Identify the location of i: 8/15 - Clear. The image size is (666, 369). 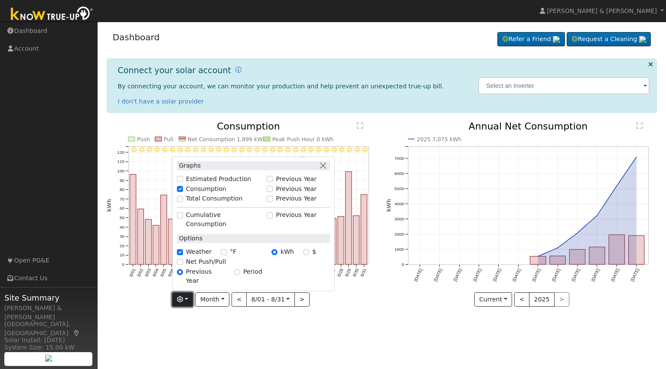
(242, 150).